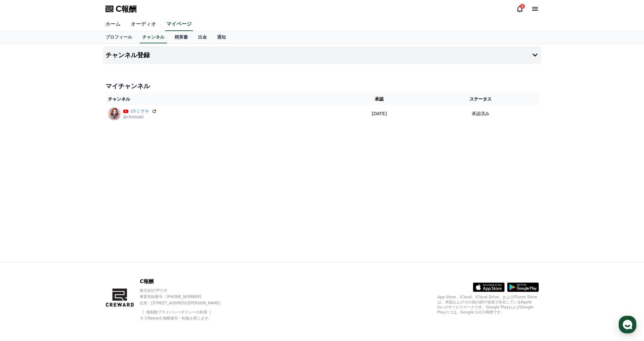  I want to click on font: 精算書, so click(181, 37).